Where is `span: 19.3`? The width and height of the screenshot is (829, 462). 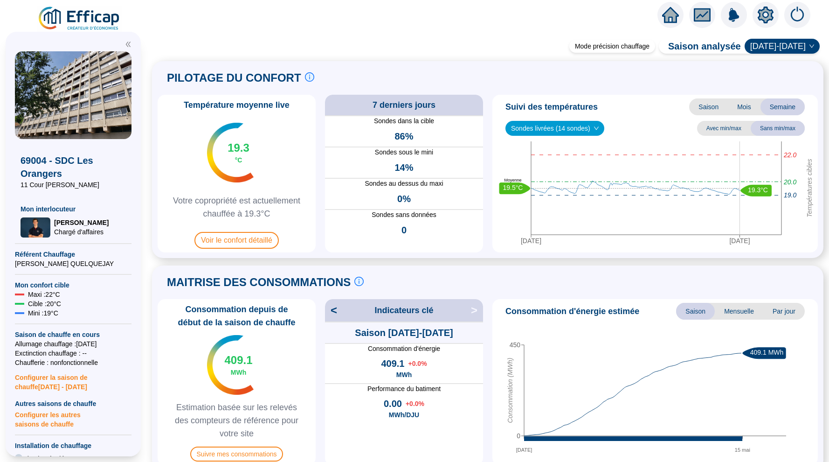 span: 19.3 is located at coordinates (238, 148).